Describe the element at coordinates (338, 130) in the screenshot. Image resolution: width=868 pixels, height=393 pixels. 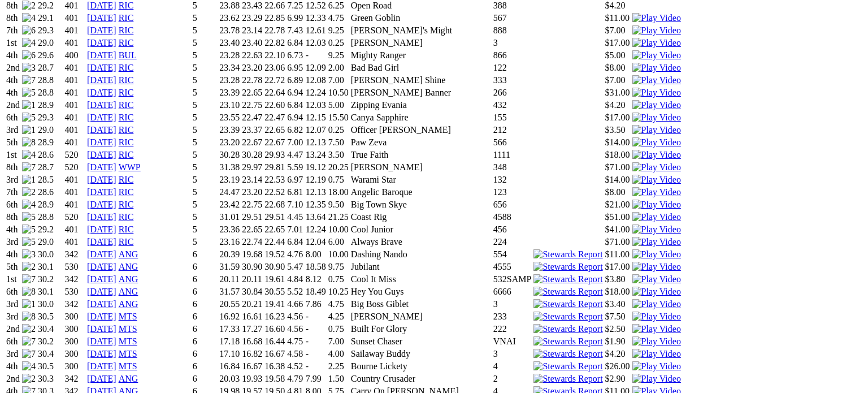
I see `td: 0.25` at that location.